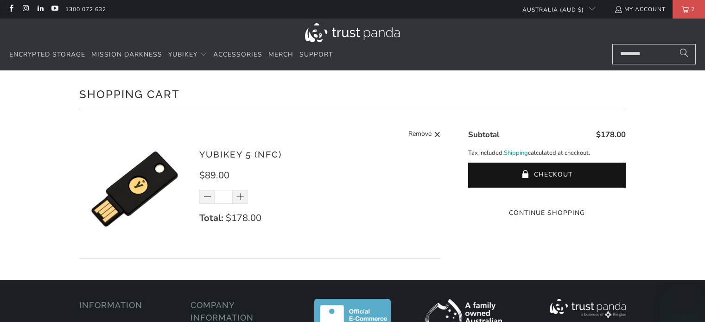 Image resolution: width=705 pixels, height=322 pixels. What do you see at coordinates (684, 54) in the screenshot?
I see `button: Search` at bounding box center [684, 54].